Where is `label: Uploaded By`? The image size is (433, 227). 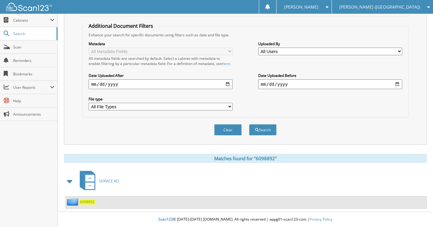 label: Uploaded By is located at coordinates (330, 44).